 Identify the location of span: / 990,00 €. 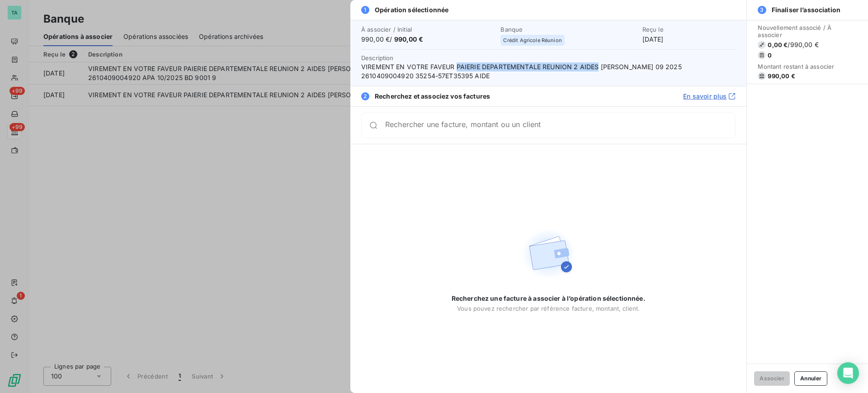
(803, 45).